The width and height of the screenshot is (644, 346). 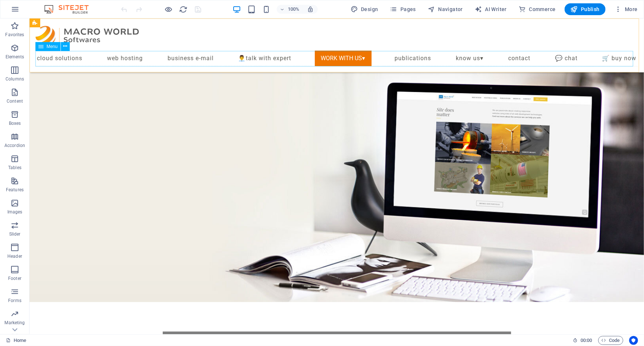 I want to click on p: Elements, so click(x=15, y=57).